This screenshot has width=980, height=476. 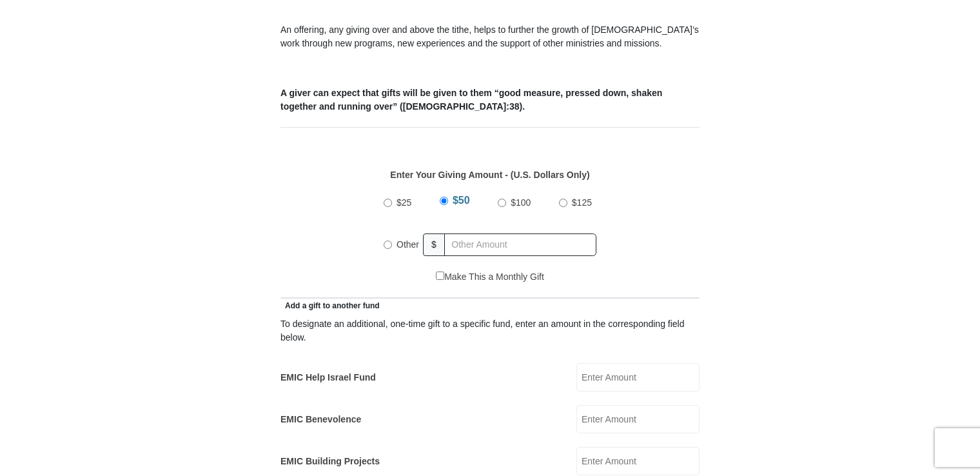 What do you see at coordinates (520, 203) in the screenshot?
I see `span: $100` at bounding box center [520, 203].